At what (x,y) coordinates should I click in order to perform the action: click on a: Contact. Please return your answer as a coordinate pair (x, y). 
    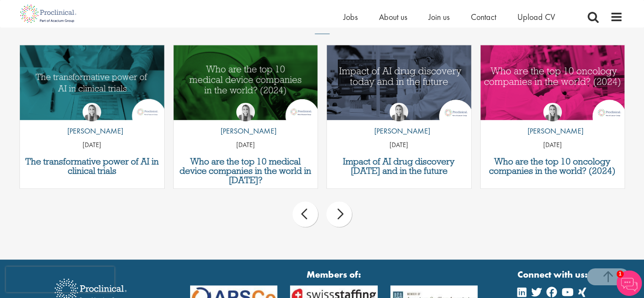
    Looking at the image, I should click on (484, 17).